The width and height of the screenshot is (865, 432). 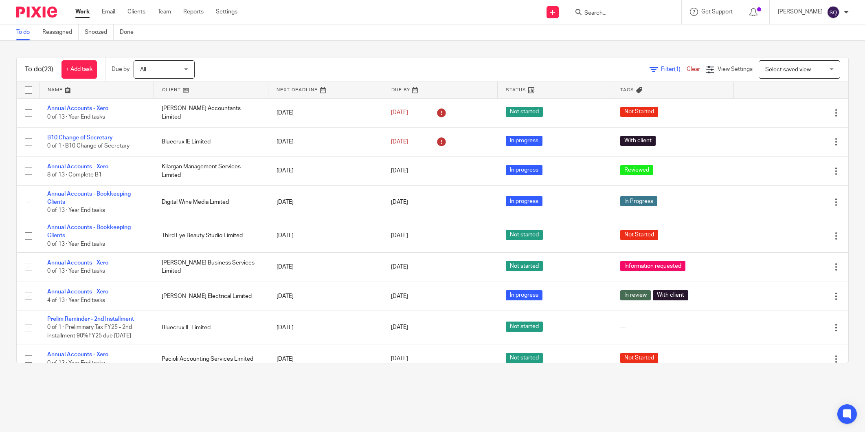 What do you see at coordinates (833, 12) in the screenshot?
I see `img: svg%3E` at bounding box center [833, 12].